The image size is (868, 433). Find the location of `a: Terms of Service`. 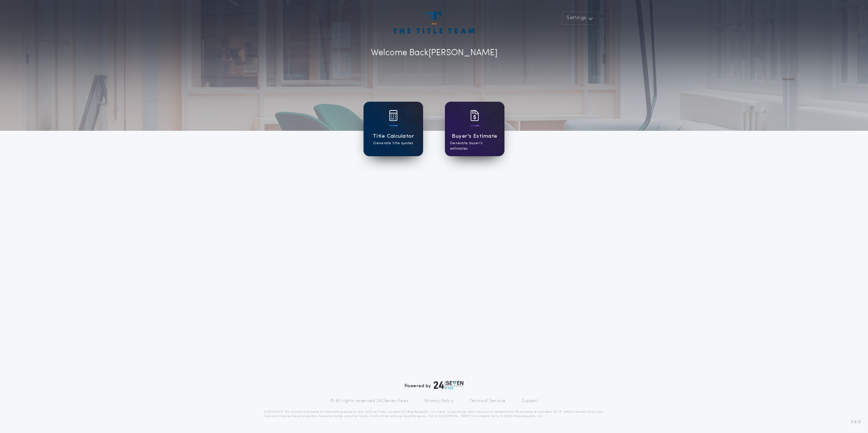

a: Terms of Service is located at coordinates (487, 401).